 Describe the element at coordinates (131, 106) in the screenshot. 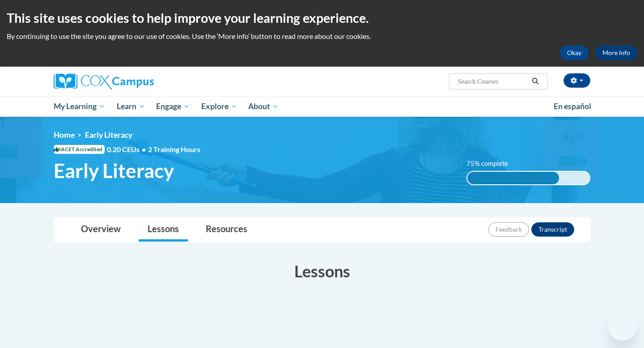

I see `span: Learn` at that location.